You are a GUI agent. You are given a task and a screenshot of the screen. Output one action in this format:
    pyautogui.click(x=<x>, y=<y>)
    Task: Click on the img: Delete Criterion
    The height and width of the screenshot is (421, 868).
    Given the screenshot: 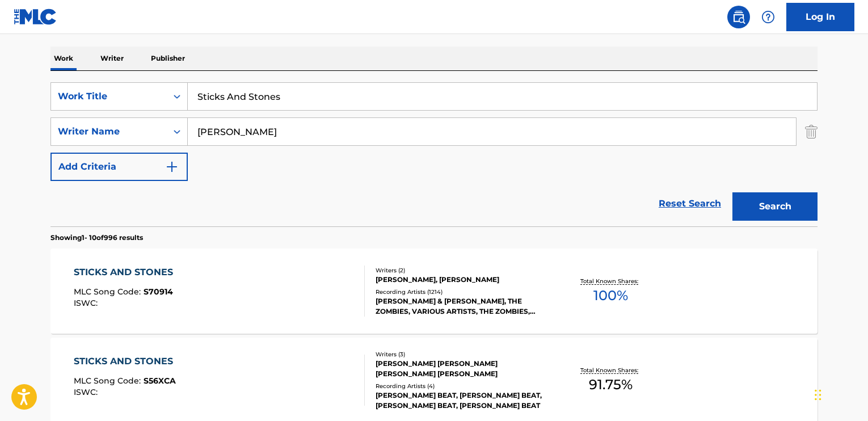 What is the action you would take?
    pyautogui.click(x=811, y=132)
    